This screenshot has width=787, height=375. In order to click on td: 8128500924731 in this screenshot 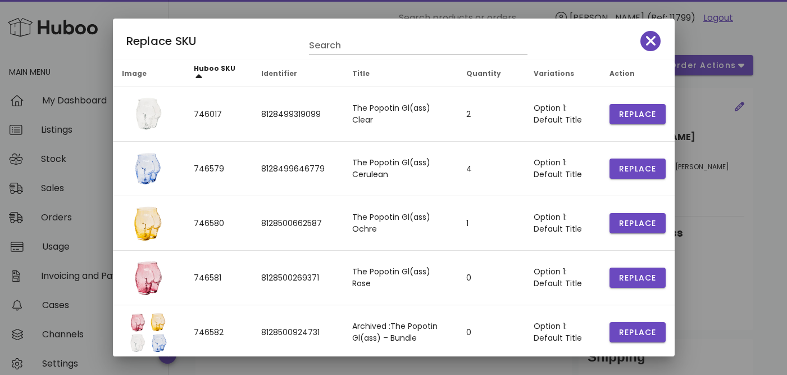, I will do `click(298, 332)`.